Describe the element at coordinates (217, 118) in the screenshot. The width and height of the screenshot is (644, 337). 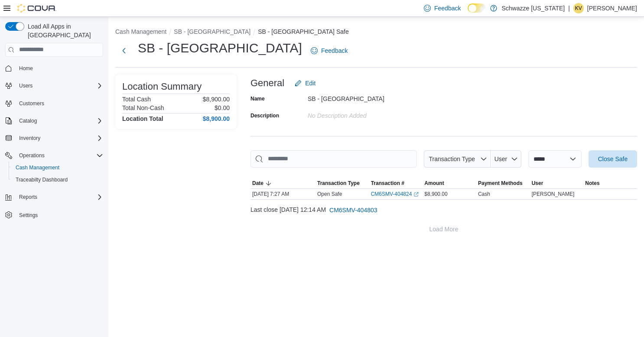
I see `h4: $8,900.00` at that location.